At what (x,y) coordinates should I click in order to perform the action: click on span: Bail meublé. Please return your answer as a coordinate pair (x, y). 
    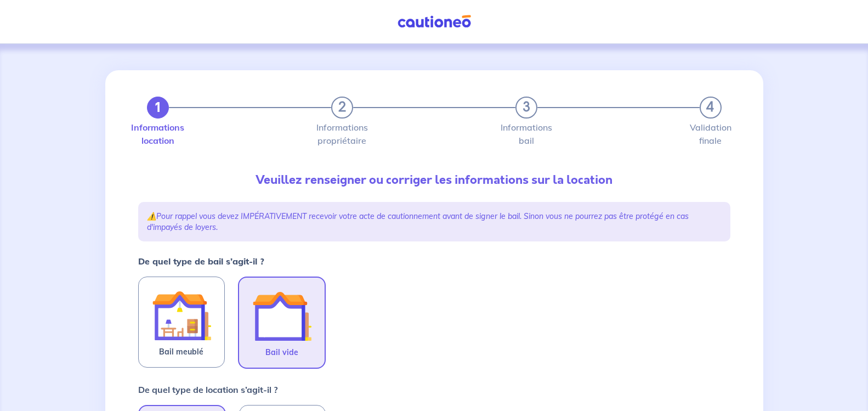
    Looking at the image, I should click on (181, 351).